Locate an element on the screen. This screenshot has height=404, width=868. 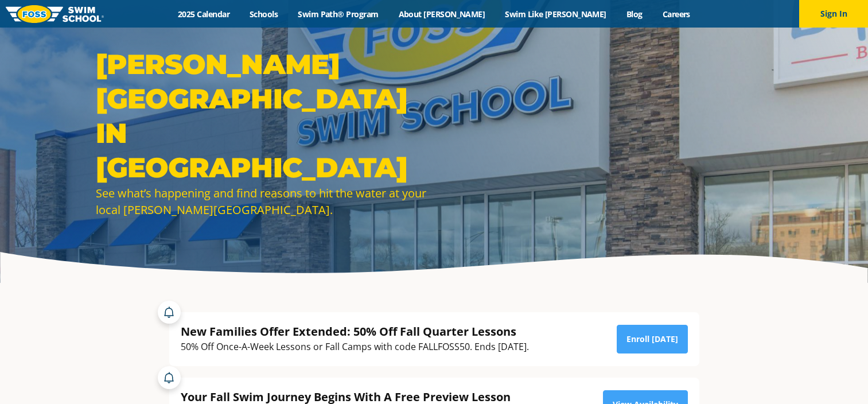
img: FOSS Swim School Logo is located at coordinates (54, 13).